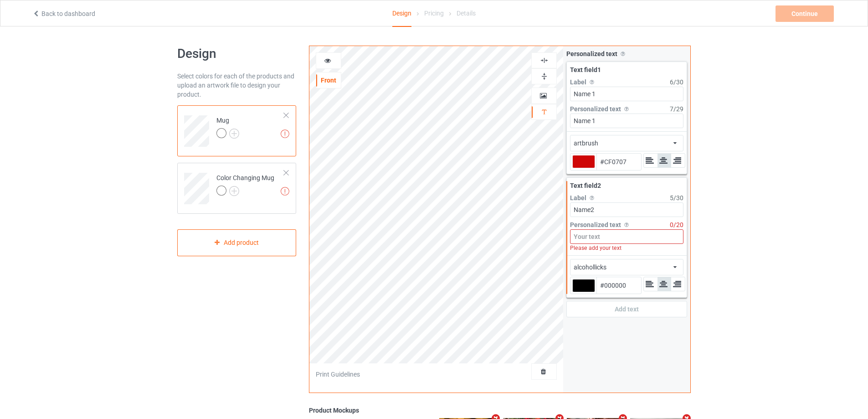 The width and height of the screenshot is (868, 419). What do you see at coordinates (626, 186) in the screenshot?
I see `div: Text field 2` at bounding box center [626, 186].